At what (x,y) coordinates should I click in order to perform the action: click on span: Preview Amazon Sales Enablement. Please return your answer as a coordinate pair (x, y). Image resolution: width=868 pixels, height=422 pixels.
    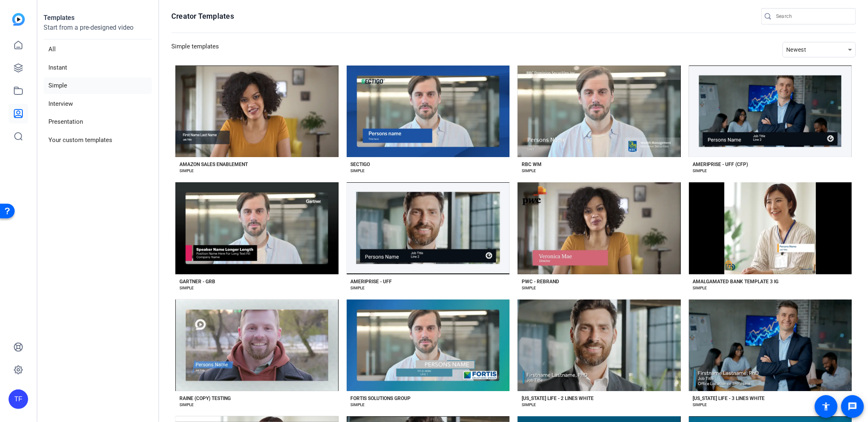
    Looking at the image, I should click on (257, 111).